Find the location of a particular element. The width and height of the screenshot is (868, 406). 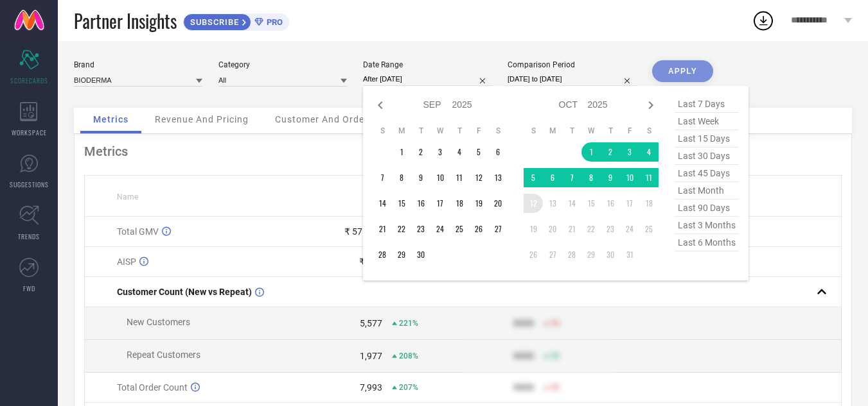

td: Sun Oct 26 2025 is located at coordinates (533, 255).